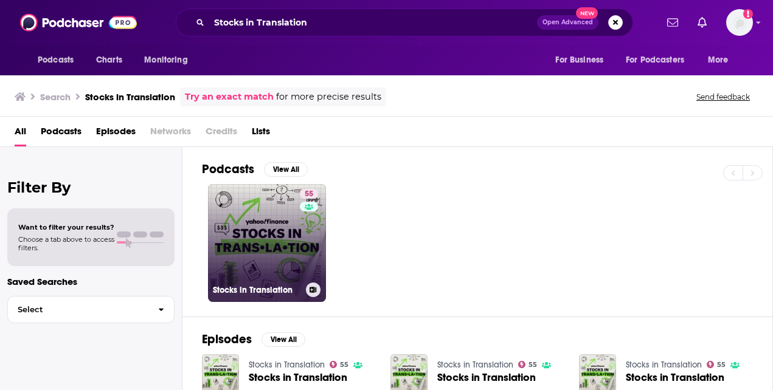 This screenshot has width=773, height=390. What do you see at coordinates (655, 60) in the screenshot?
I see `span: For Podcasters` at bounding box center [655, 60].